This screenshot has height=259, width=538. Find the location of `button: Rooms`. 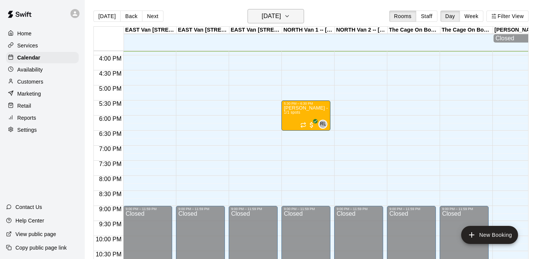

button: Rooms is located at coordinates (403, 16).